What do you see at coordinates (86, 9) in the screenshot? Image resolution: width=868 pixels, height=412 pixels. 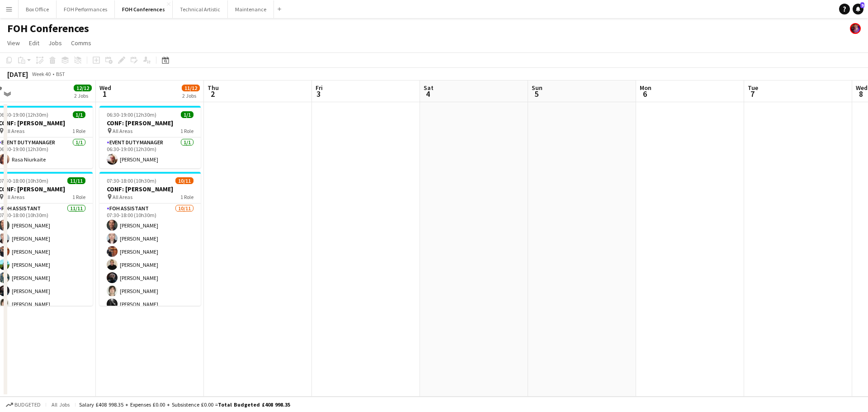 I see `button: FOH Performances` at bounding box center [86, 9].